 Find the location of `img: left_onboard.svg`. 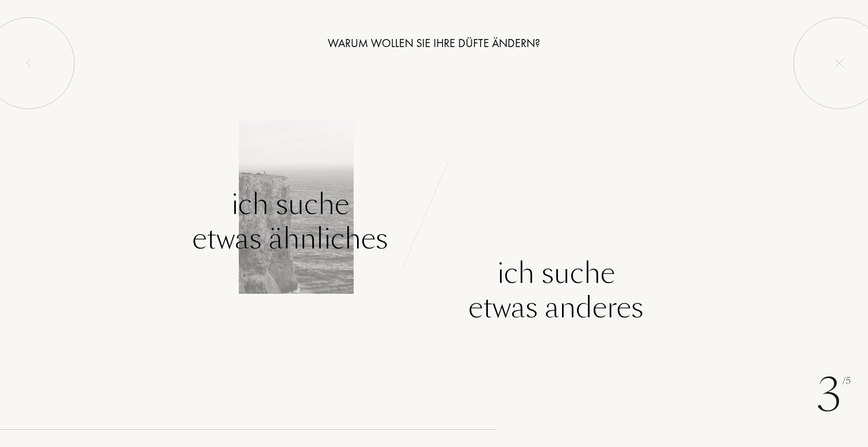

img: left_onboard.svg is located at coordinates (28, 63).